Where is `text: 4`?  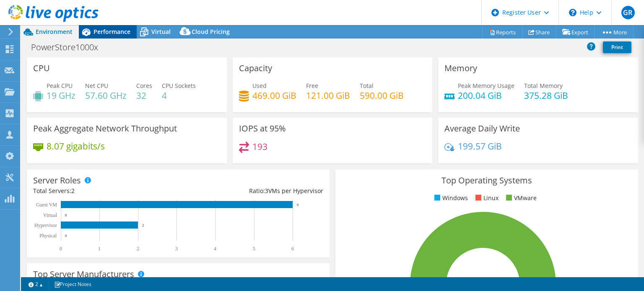
text: 4 is located at coordinates (215, 249).